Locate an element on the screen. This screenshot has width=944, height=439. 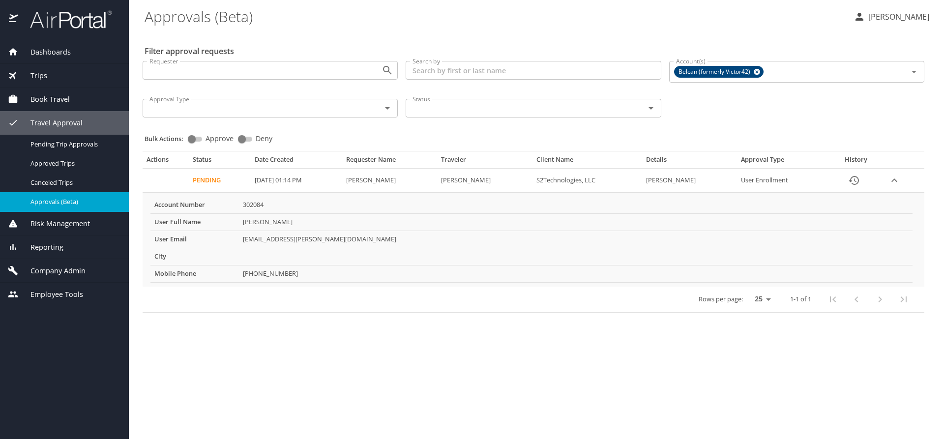
p: Rows per page: is located at coordinates (720, 299).